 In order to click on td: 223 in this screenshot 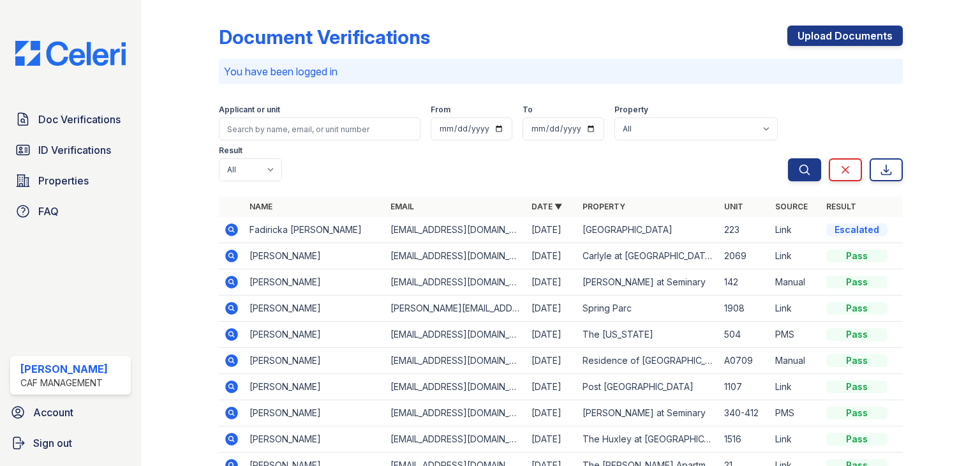, I will do `click(744, 230)`.